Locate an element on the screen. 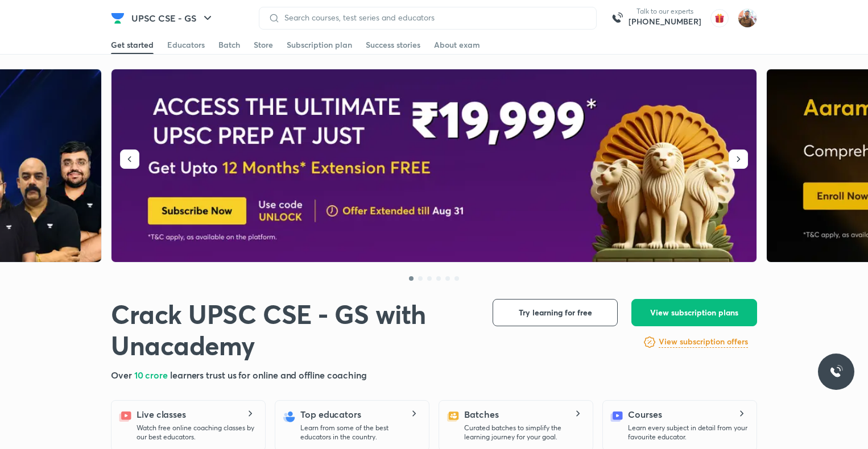 The image size is (868, 449). a: Educators is located at coordinates (186, 45).